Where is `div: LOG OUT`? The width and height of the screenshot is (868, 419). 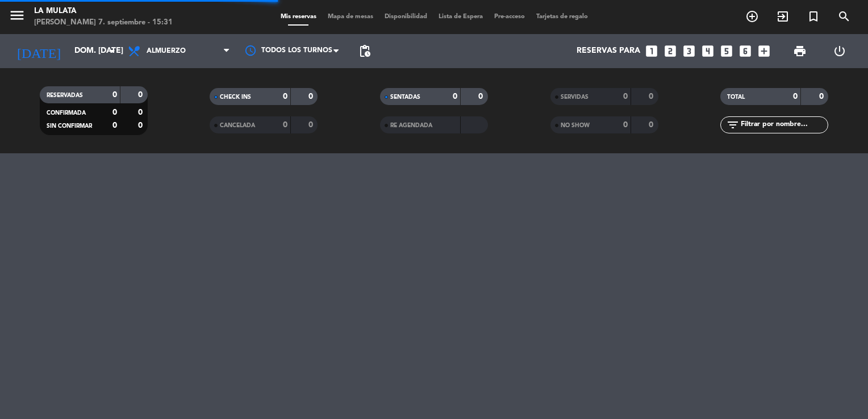
div: LOG OUT is located at coordinates (840, 51).